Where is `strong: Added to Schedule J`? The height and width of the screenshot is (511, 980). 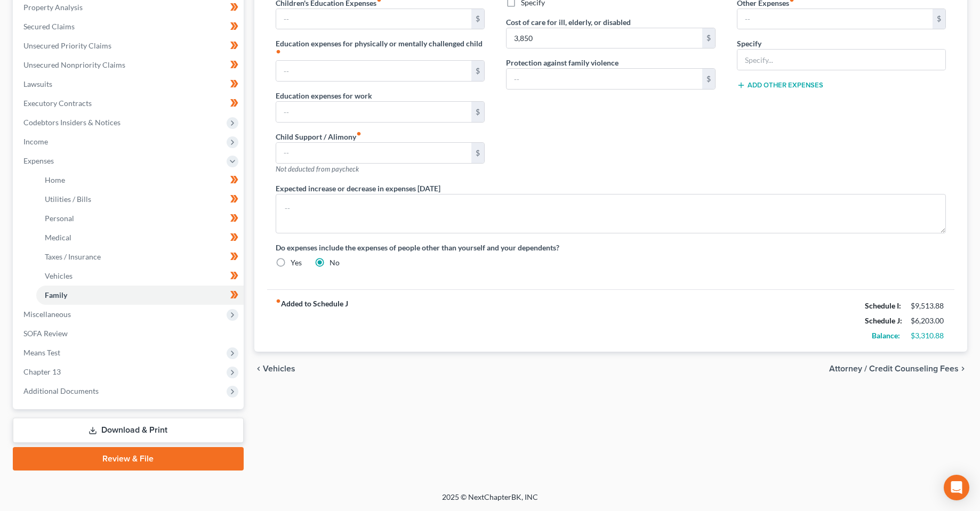 strong: Added to Schedule J is located at coordinates (312, 321).